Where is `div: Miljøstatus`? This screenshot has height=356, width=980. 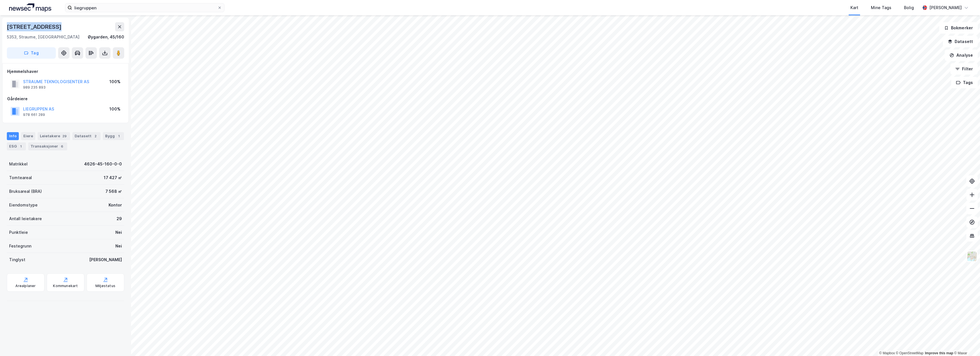
div: Miljøstatus is located at coordinates (105, 287).